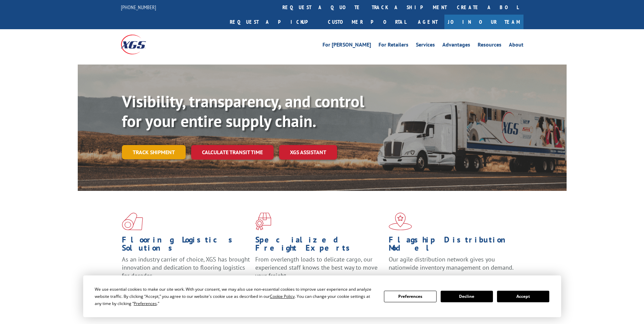 Image resolution: width=644 pixels, height=324 pixels. Describe the element at coordinates (489, 46) in the screenshot. I see `a: Resources` at that location.